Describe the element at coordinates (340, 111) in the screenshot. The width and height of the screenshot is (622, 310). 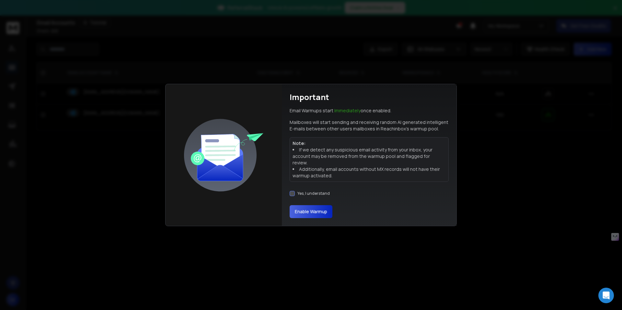
I see `p: Email Warmups start once enabled.` at that location.